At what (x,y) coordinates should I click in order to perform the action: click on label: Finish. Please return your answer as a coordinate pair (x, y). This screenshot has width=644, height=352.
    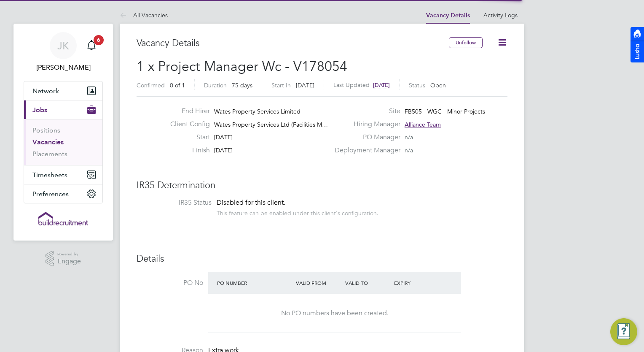
    Looking at the image, I should click on (186, 150).